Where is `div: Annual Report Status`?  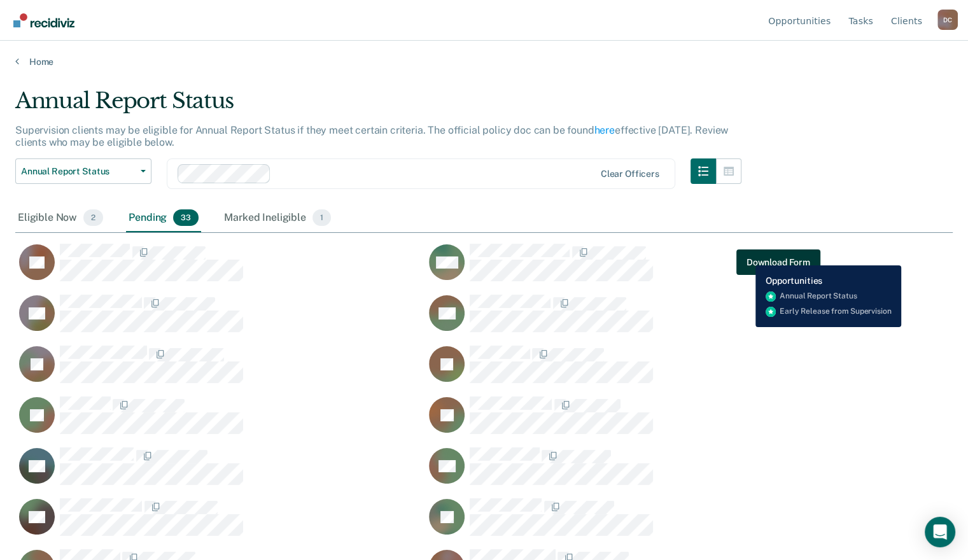 div: Annual Report Status is located at coordinates (378, 106).